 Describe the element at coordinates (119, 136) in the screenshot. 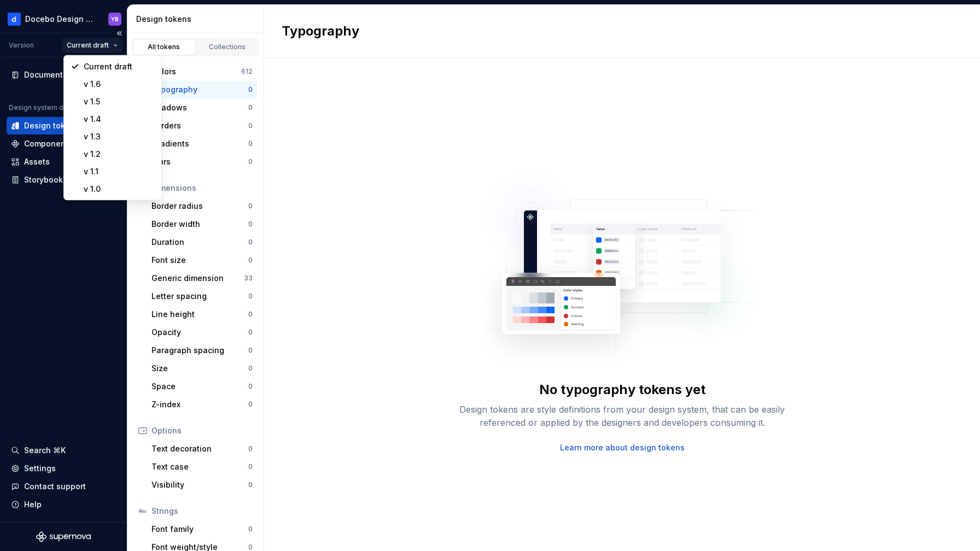

I see `div: v 1.3` at that location.